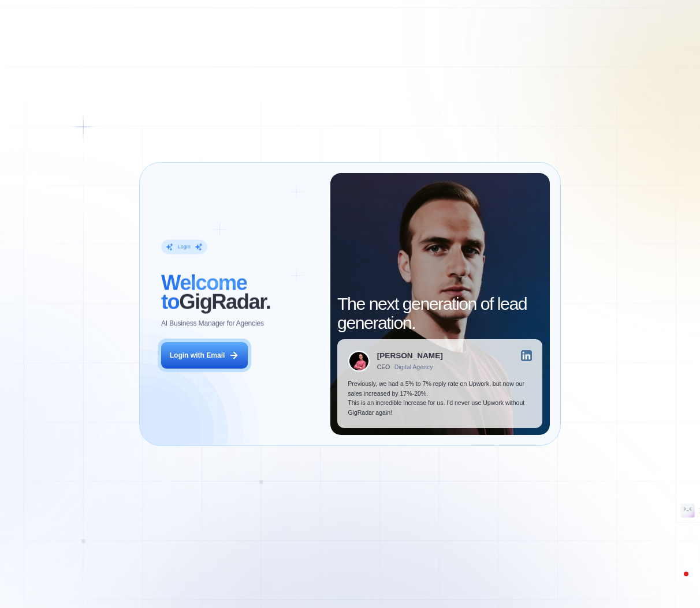 This screenshot has width=700, height=608. What do you see at coordinates (205, 355) in the screenshot?
I see `button: Login with Email` at bounding box center [205, 355].